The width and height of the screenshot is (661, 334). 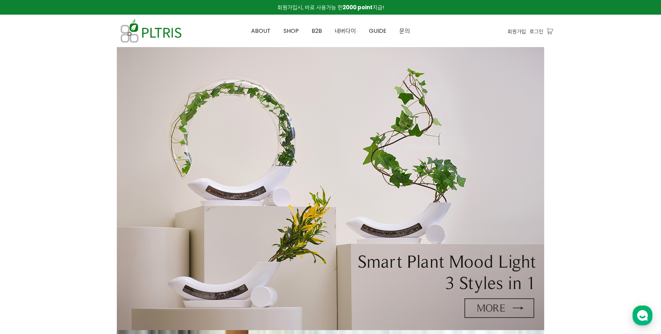 I want to click on span: GUIDE, so click(x=378, y=31).